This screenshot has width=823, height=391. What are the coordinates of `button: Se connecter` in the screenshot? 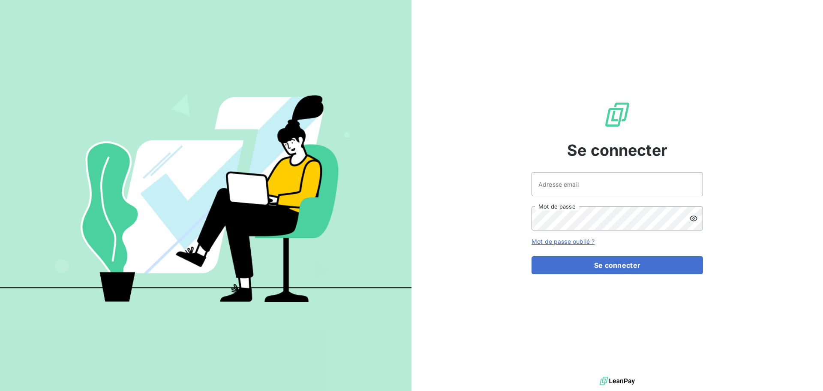 It's located at (618, 265).